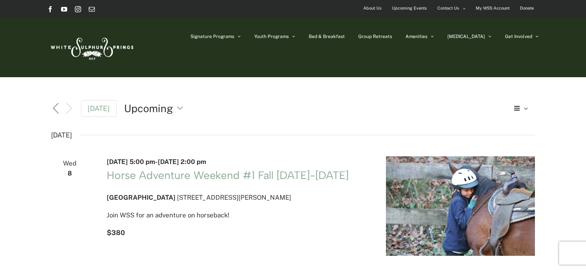 The height and width of the screenshot is (270, 586). I want to click on a: Previous Events, so click(56, 108).